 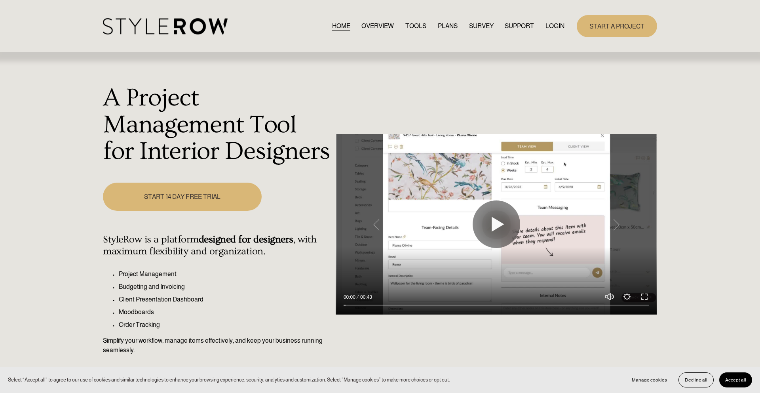 What do you see at coordinates (377, 26) in the screenshot?
I see `a: OVERVIEW` at bounding box center [377, 26].